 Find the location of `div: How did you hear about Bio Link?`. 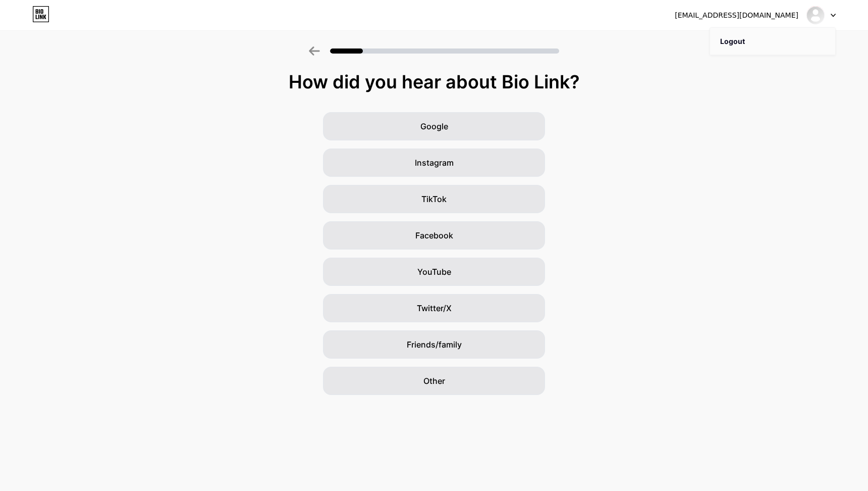

div: How did you hear about Bio Link? is located at coordinates (434, 82).